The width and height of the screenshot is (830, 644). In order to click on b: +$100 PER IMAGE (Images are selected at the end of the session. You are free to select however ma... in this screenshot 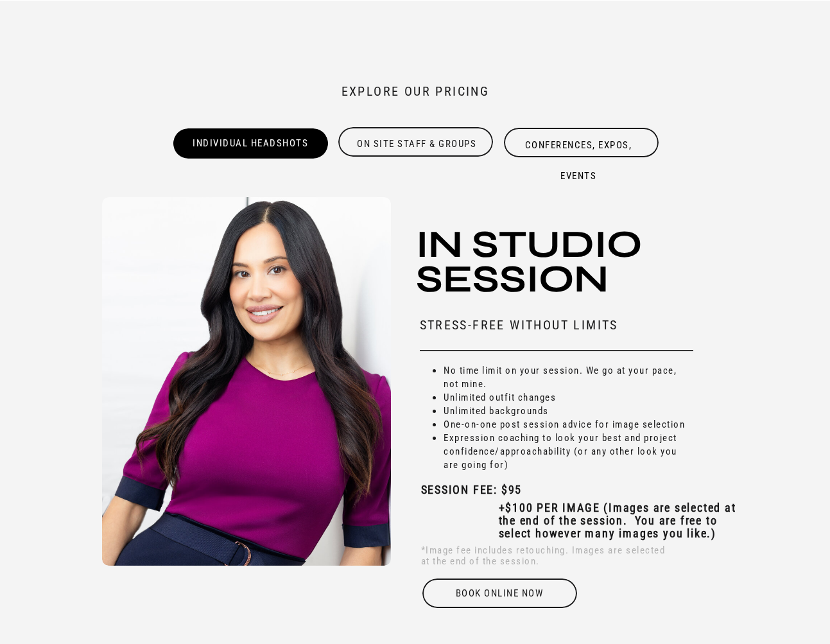, I will do `click(618, 520)`.